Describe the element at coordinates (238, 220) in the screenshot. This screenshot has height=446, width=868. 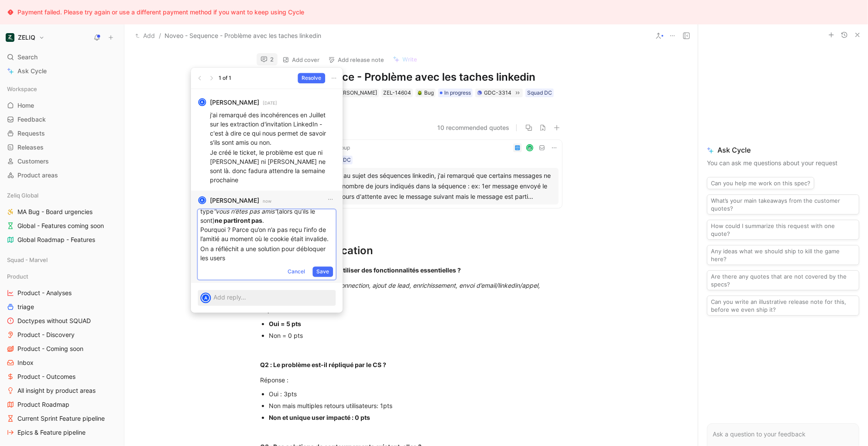
I see `strong: ne partiront pas` at that location.